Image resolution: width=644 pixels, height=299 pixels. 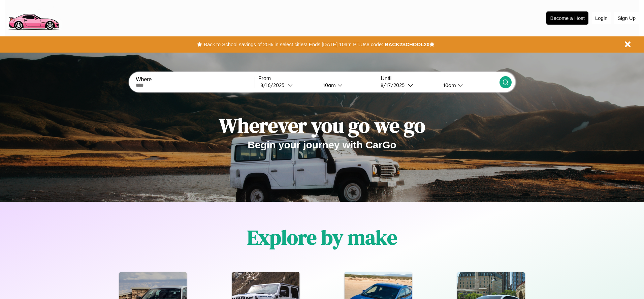 I want to click on label: From, so click(x=318, y=78).